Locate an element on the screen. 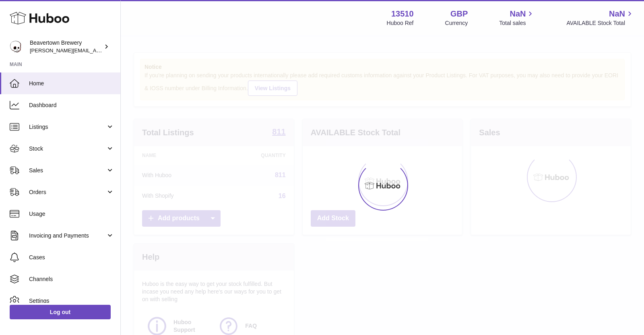  span: Stock is located at coordinates (67, 148).